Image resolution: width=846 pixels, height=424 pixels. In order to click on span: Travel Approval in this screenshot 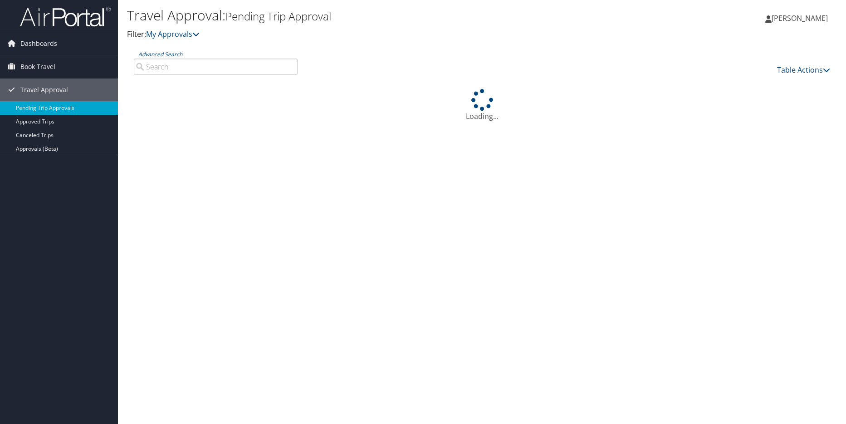, I will do `click(44, 90)`.